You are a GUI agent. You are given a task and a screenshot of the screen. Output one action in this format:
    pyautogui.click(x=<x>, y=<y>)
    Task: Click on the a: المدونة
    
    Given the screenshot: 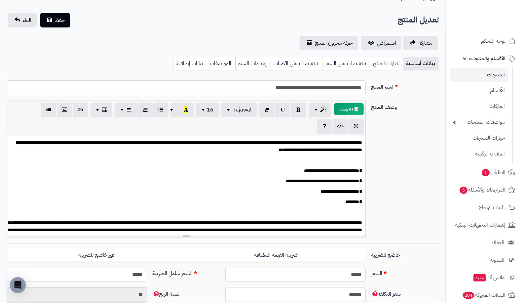 What is the action you would take?
    pyautogui.click(x=484, y=260)
    